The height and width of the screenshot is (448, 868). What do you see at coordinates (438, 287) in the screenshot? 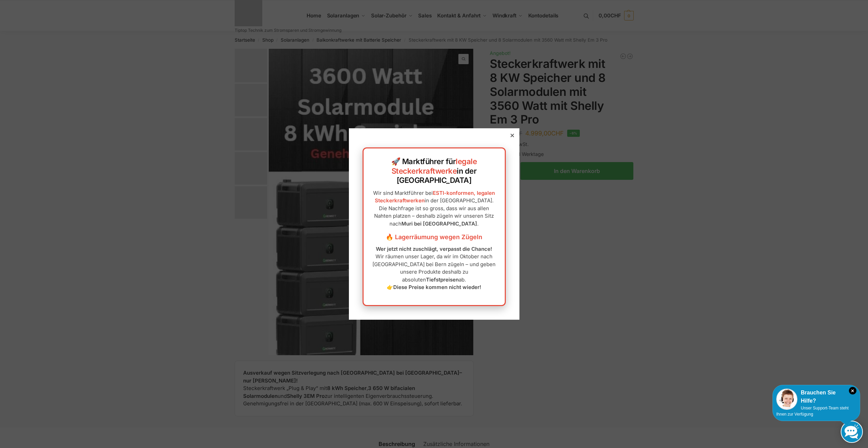
I see `strong: Diese Preise kommen nicht wieder!` at bounding box center [438, 287].